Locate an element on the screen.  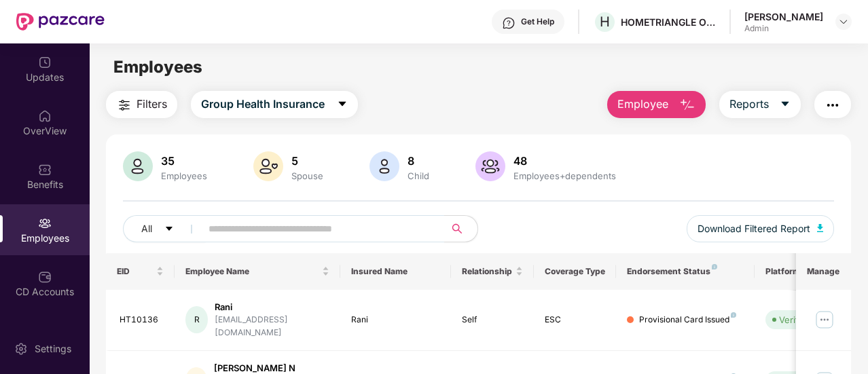
div: Endorsement Status is located at coordinates (685, 272).